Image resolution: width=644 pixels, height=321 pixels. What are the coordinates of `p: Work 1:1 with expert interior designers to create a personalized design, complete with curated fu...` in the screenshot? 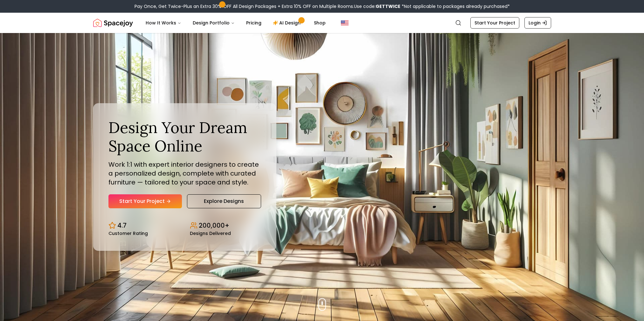 It's located at (185, 174).